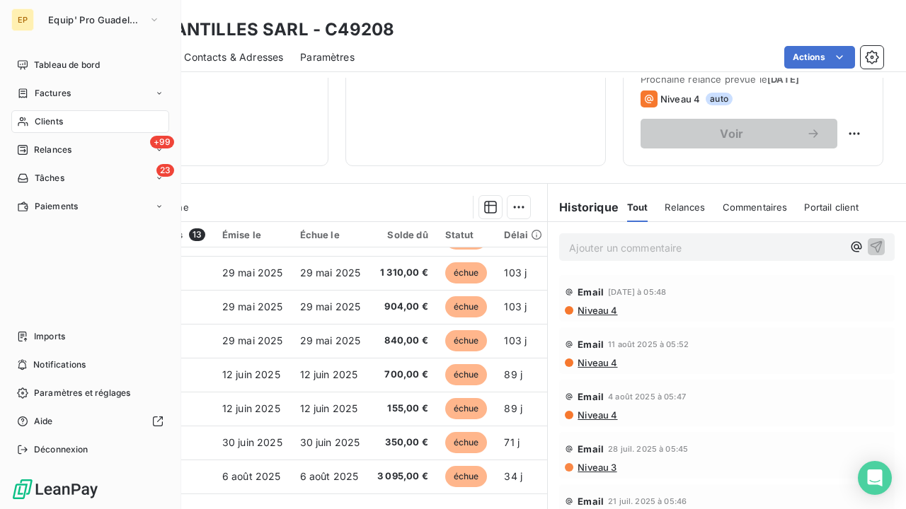 The image size is (906, 509). What do you see at coordinates (647, 397) in the screenshot?
I see `span: 4 août 2025 à 05:47` at bounding box center [647, 397].